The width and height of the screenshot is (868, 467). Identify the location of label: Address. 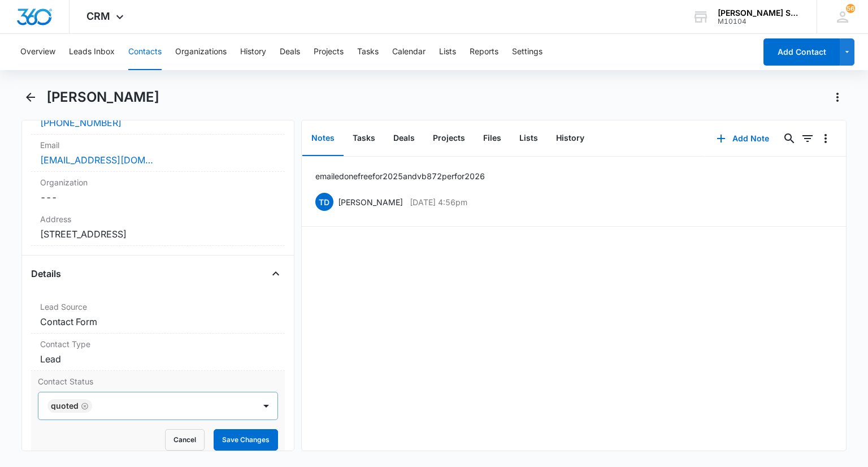
(158, 219).